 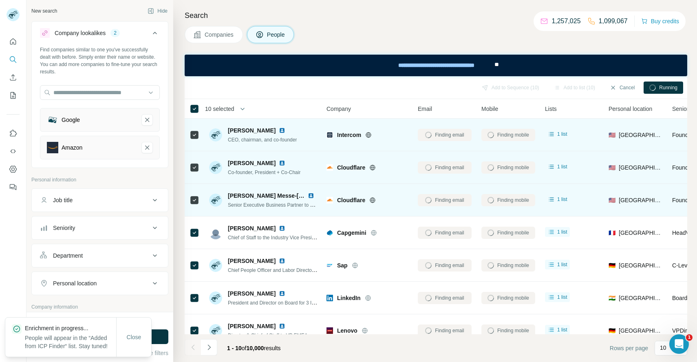 I want to click on span: Sap, so click(x=342, y=265).